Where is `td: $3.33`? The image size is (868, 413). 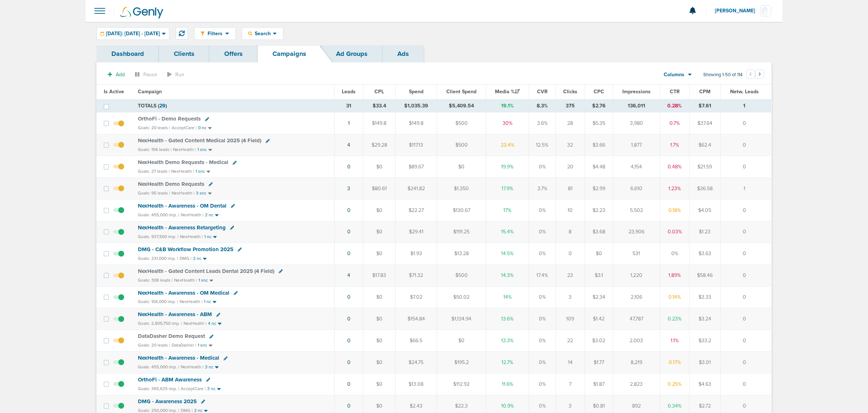 td: $3.33 is located at coordinates (705, 297).